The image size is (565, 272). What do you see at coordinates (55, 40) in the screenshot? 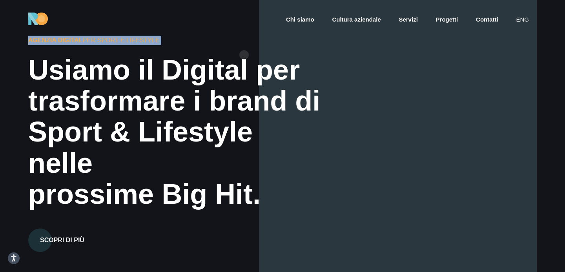
I see `span: Agenzia Digital` at bounding box center [55, 40].